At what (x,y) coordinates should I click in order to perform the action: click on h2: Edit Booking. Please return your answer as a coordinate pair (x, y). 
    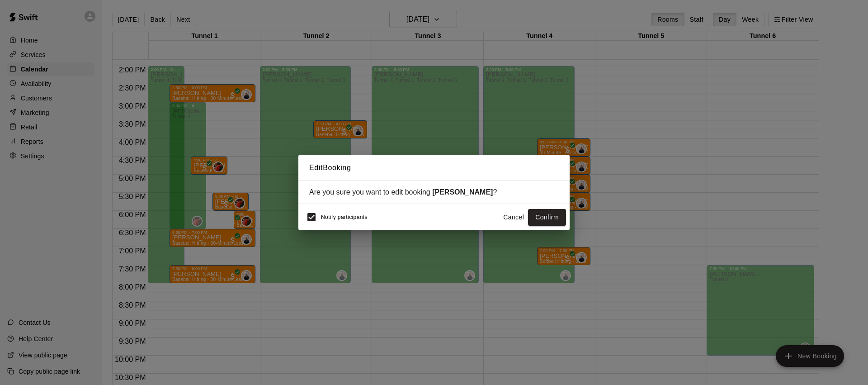
    Looking at the image, I should click on (434, 168).